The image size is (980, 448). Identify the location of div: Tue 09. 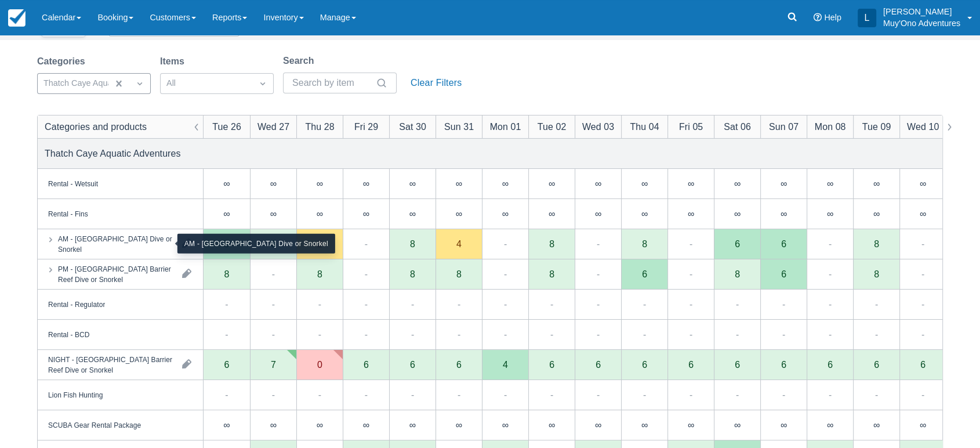
(877, 126).